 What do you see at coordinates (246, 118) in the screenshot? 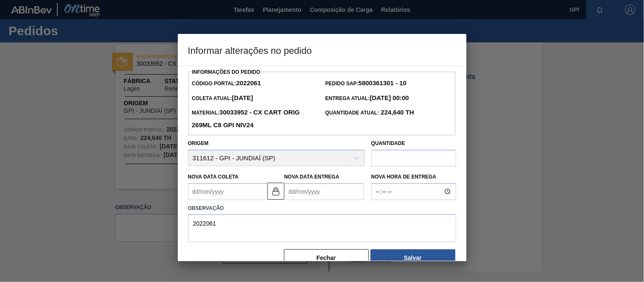
I see `strong: 30033952 - CX CART ORIG 269ML C8 GPI NIV24` at bounding box center [246, 118].